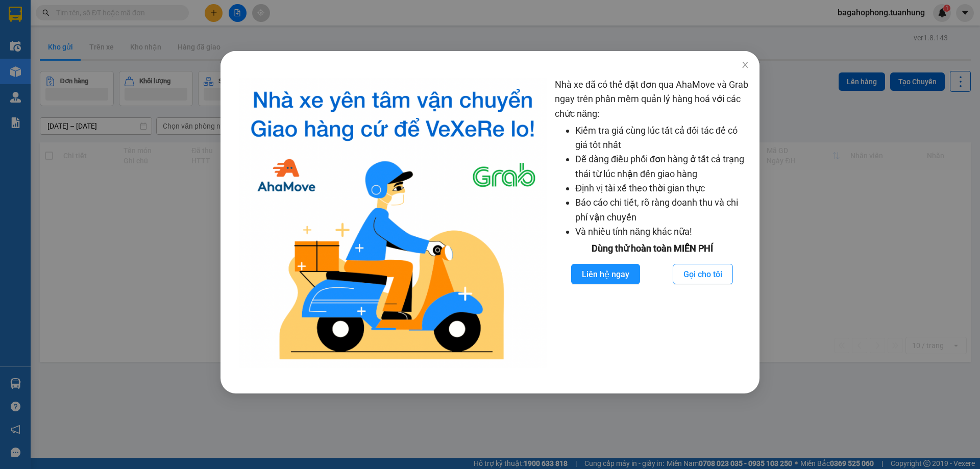 The width and height of the screenshot is (980, 469). Describe the element at coordinates (652, 248) in the screenshot. I see `div: Dùng thử hoàn toàn MIỄN PHÍ` at that location.